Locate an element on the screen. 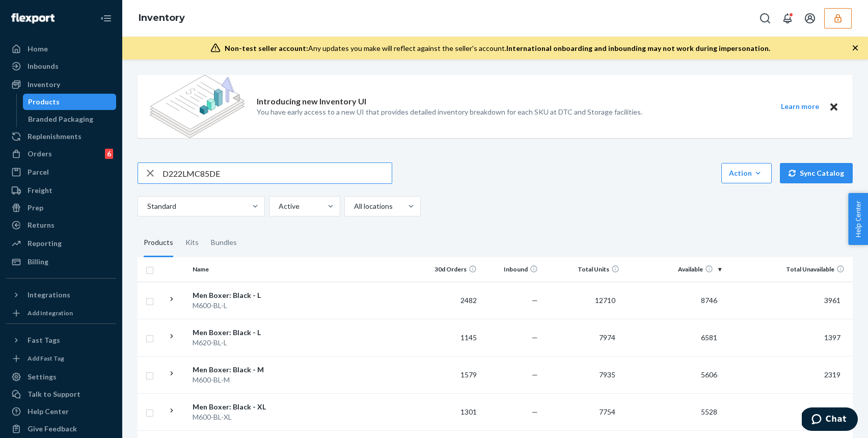  td: 1145 is located at coordinates (451, 337).